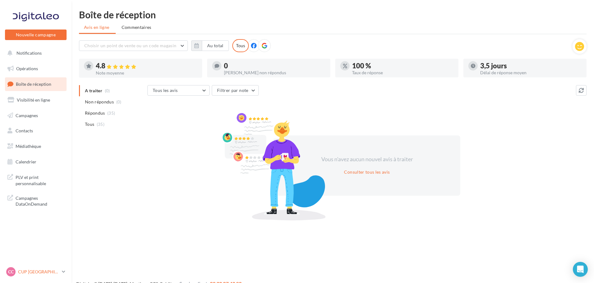 This screenshot has height=283, width=594. Describe the element at coordinates (27, 68) in the screenshot. I see `span: Opérations` at that location.